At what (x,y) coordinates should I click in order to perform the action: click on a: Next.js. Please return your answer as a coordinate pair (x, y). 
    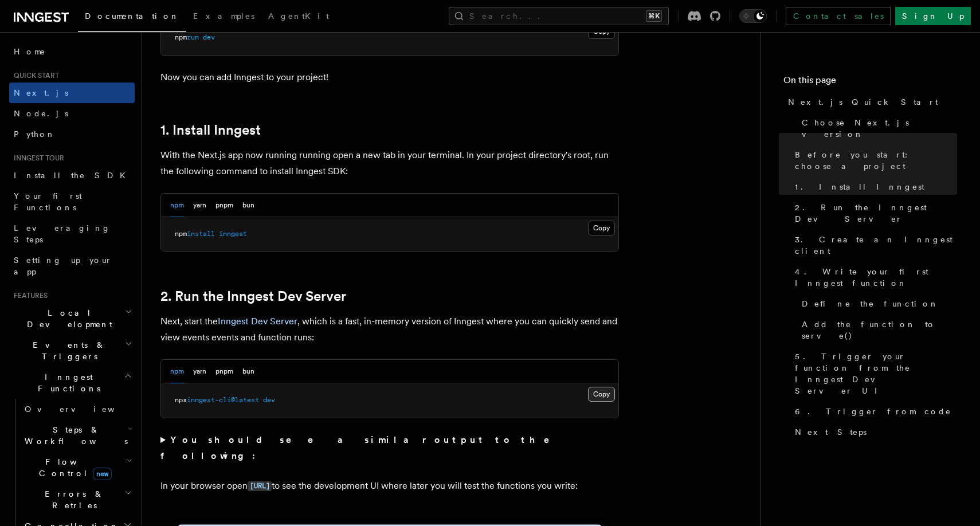
    Looking at the image, I should click on (71, 93).